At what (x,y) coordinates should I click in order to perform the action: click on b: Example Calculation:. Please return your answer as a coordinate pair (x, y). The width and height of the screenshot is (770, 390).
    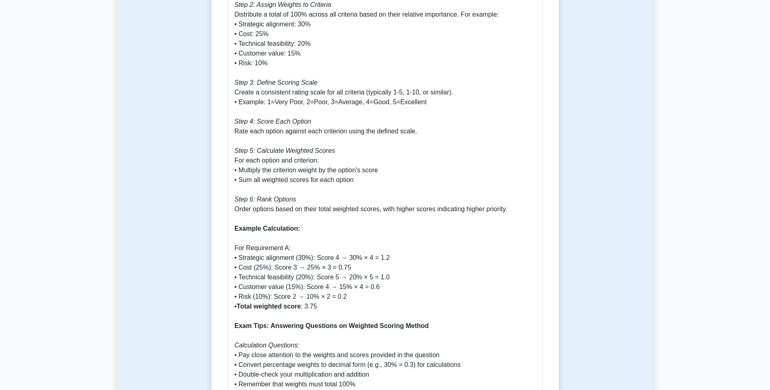
    Looking at the image, I should click on (267, 228).